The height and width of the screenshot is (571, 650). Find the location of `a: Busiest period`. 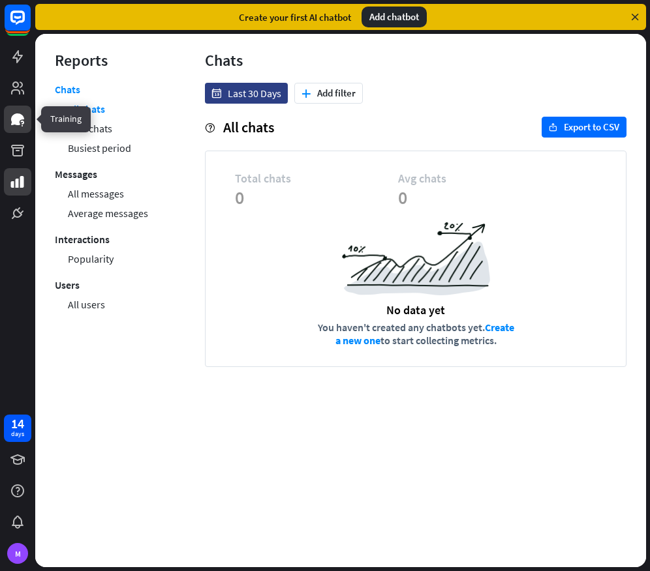

a: Busiest period is located at coordinates (99, 148).